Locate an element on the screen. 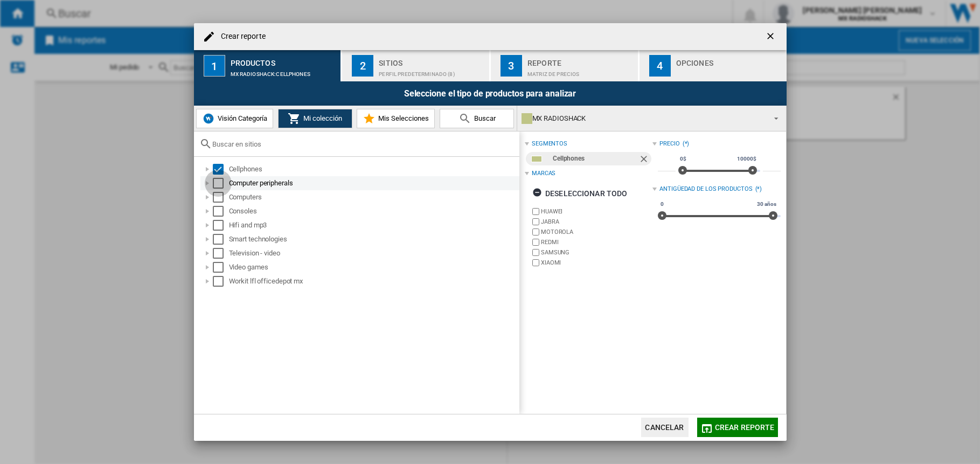 This screenshot has width=980, height=464. label: JABRA is located at coordinates (596, 222).